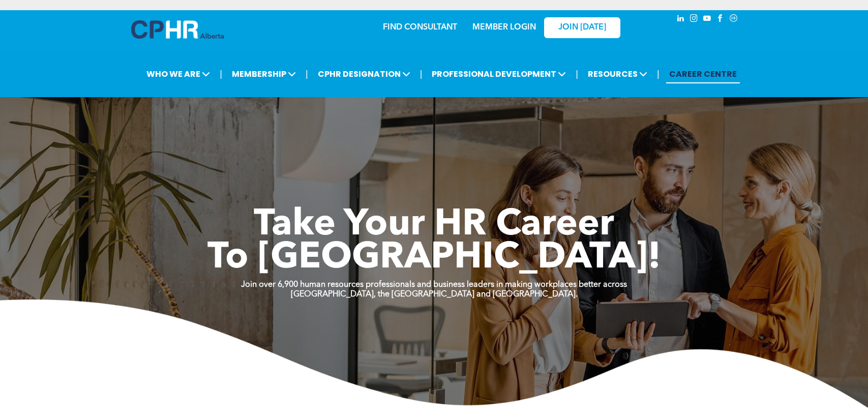  What do you see at coordinates (420, 27) in the screenshot?
I see `a: FIND CONSULTANT` at bounding box center [420, 27].